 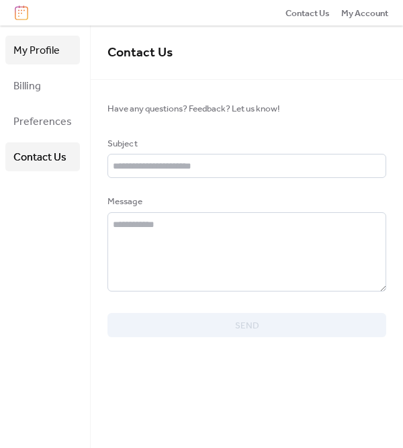 What do you see at coordinates (245, 202) in the screenshot?
I see `div: Message` at bounding box center [245, 202].